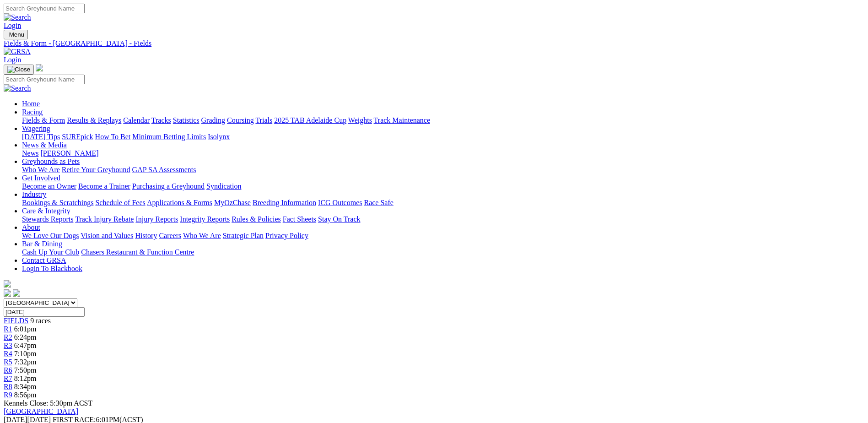 The height and width of the screenshot is (423, 868). I want to click on a: Greyhounds as Pets, so click(51, 161).